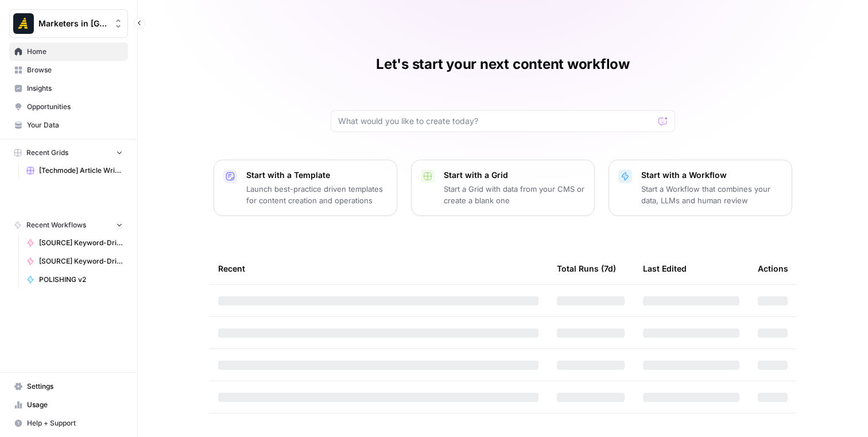 The width and height of the screenshot is (868, 437). I want to click on p: Start with a Template, so click(317, 175).